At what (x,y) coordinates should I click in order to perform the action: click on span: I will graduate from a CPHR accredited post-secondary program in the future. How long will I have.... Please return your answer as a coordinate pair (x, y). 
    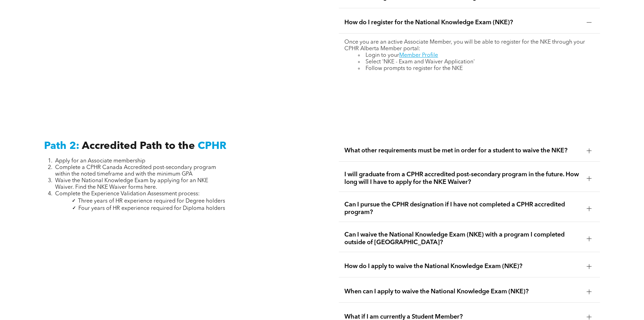
    Looking at the image, I should click on (462, 178).